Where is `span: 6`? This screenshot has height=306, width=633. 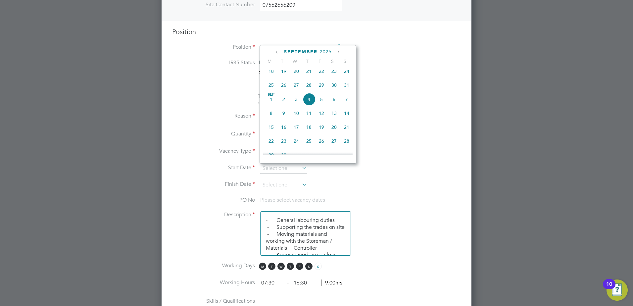
span: 6 is located at coordinates (334, 99).